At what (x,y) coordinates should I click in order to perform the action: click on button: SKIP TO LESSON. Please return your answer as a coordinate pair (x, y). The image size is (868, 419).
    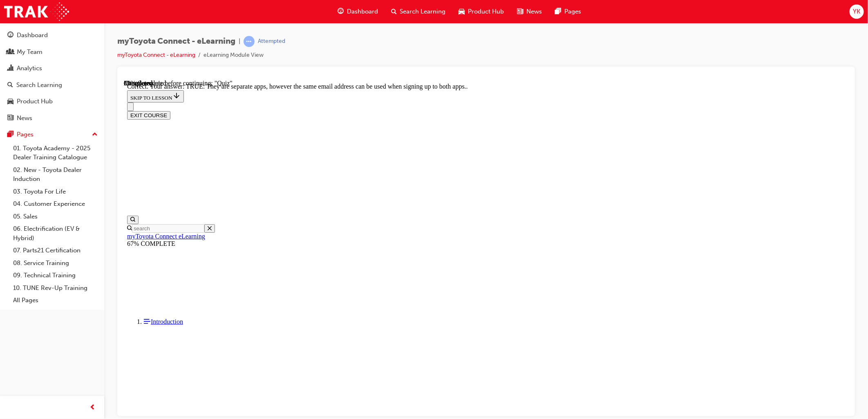
    Looking at the image, I should click on (31, 17).